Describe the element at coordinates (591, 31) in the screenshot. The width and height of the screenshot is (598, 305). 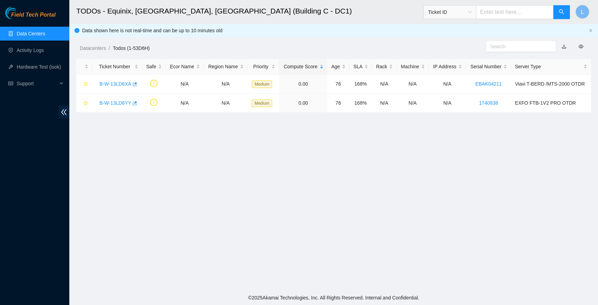
I see `button: close` at that location.